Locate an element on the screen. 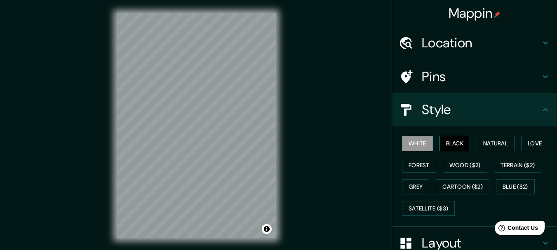 This screenshot has height=250, width=557. button: Black is located at coordinates (454, 143).